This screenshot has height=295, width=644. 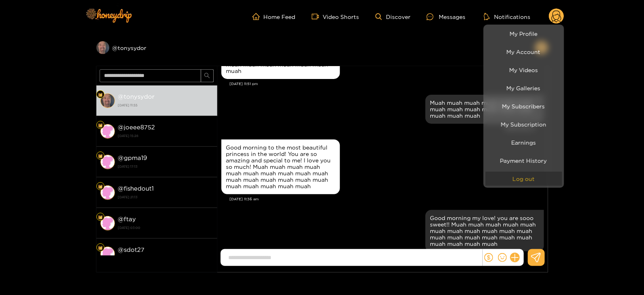 What do you see at coordinates (524, 106) in the screenshot?
I see `a: My Subscribers` at bounding box center [524, 106].